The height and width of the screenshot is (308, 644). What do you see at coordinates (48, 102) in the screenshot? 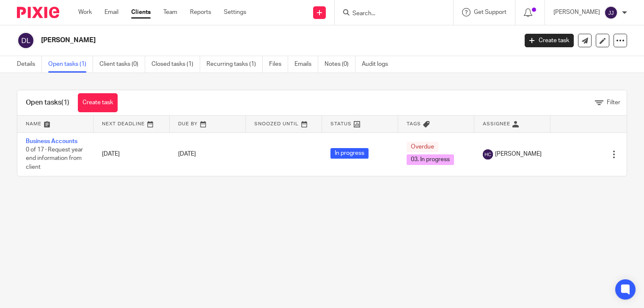
I see `h1: Open tasks` at bounding box center [48, 102].